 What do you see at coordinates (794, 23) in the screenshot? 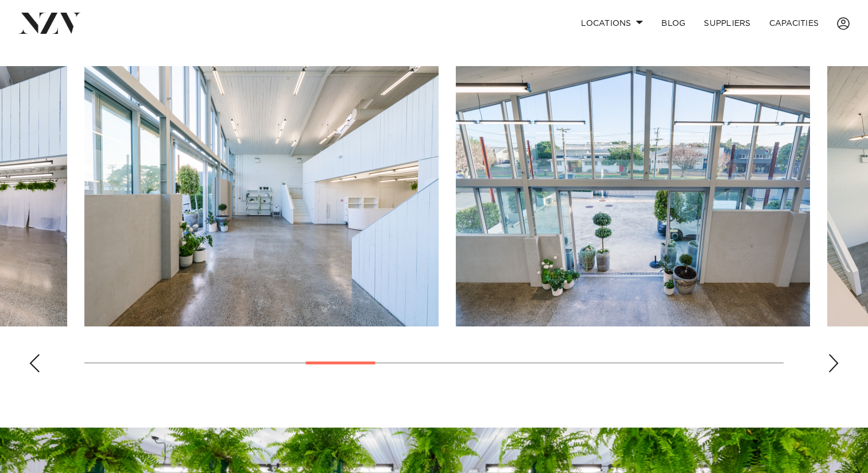
I see `a: Capacities` at bounding box center [794, 23].